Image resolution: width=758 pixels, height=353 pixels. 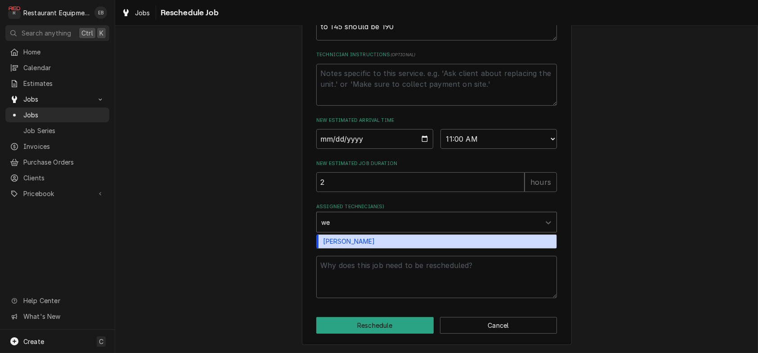 What do you see at coordinates (64, 130) in the screenshot?
I see `span: Job Series` at bounding box center [64, 130].